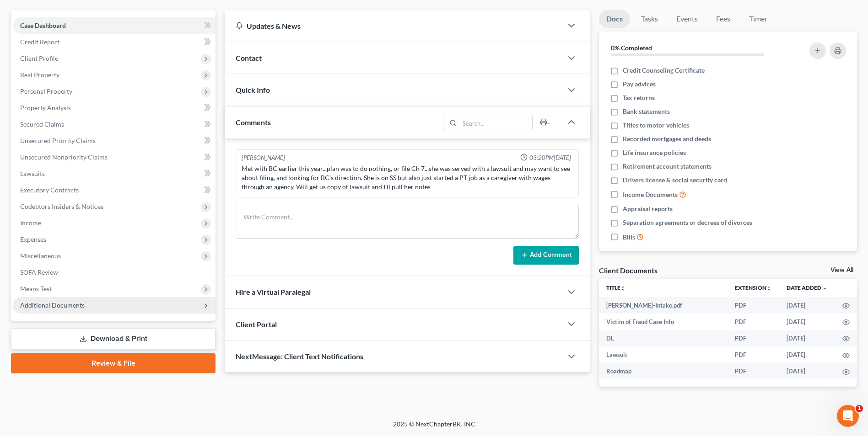  I want to click on span: Credit Counseling Certificate, so click(664, 70).